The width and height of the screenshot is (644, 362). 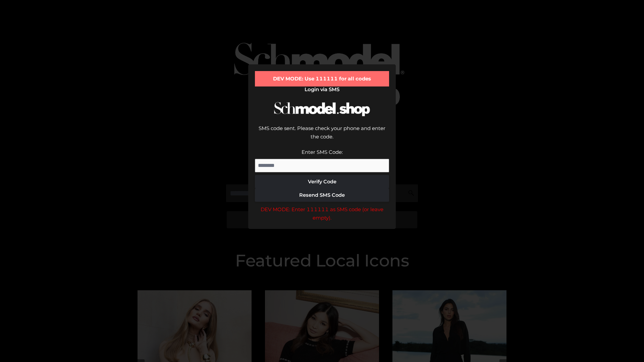 What do you see at coordinates (322, 182) in the screenshot?
I see `button: Verify Code` at bounding box center [322, 182].